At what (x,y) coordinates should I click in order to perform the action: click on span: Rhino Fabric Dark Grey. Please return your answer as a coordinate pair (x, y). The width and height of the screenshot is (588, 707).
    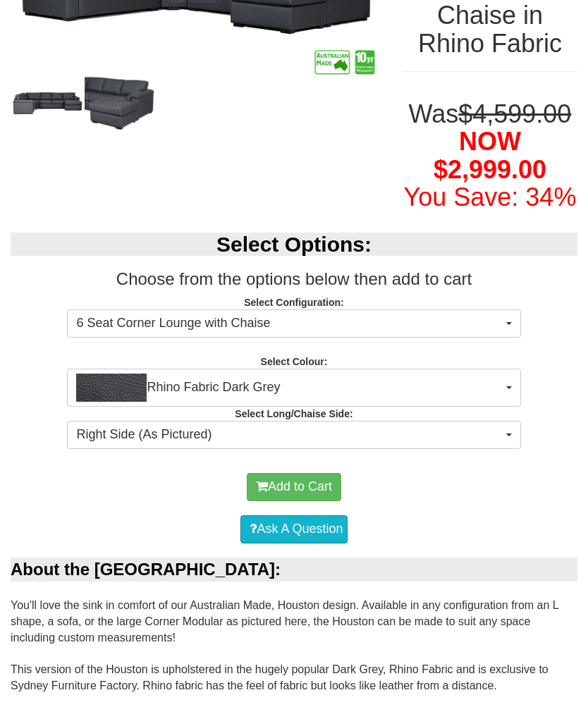
    Looking at the image, I should click on (289, 387).